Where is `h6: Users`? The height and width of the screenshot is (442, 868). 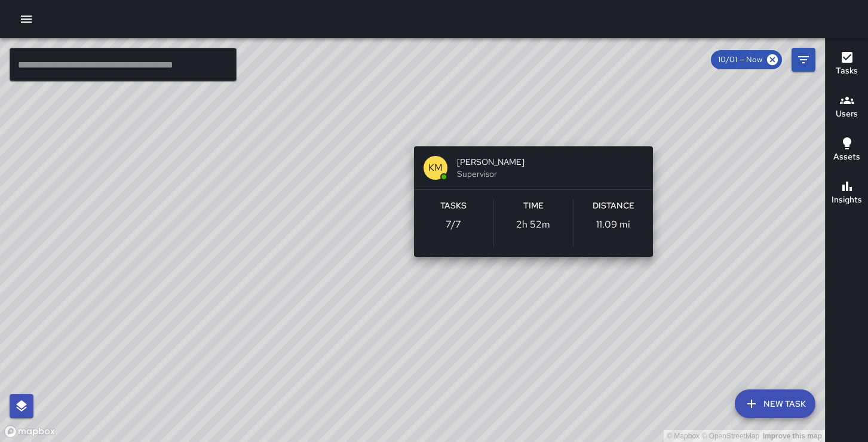
h6: Users is located at coordinates (847, 114).